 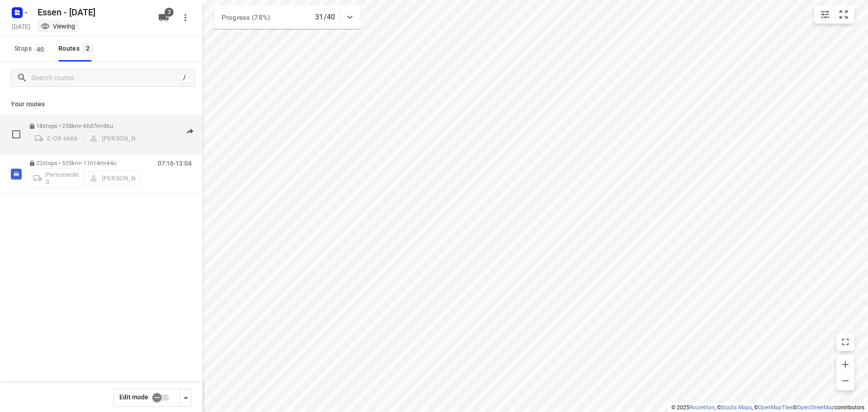 What do you see at coordinates (163, 18) in the screenshot?
I see `button: 3` at bounding box center [163, 18].